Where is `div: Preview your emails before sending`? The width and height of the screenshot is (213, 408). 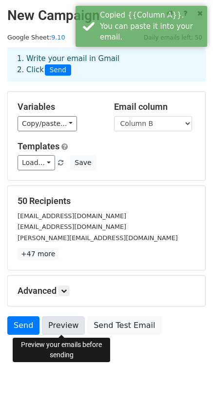 div: Preview your emails before sending is located at coordinates (62, 350).